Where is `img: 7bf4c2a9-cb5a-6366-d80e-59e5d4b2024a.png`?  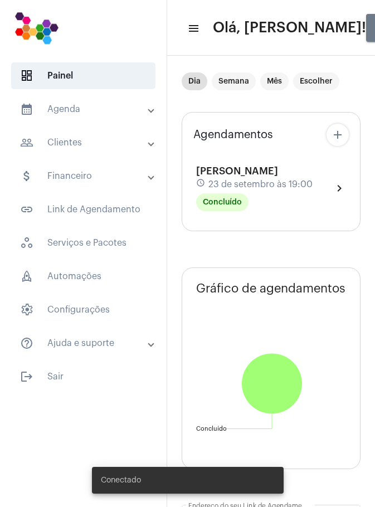 img: 7bf4c2a9-cb5a-6366-d80e-59e5d4b2024a.png is located at coordinates (36, 28).